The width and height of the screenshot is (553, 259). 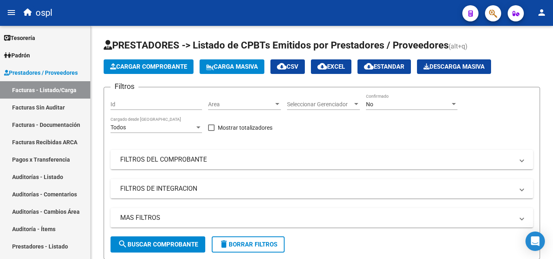 I want to click on span: Seleccionar Gerenciador, so click(x=320, y=104).